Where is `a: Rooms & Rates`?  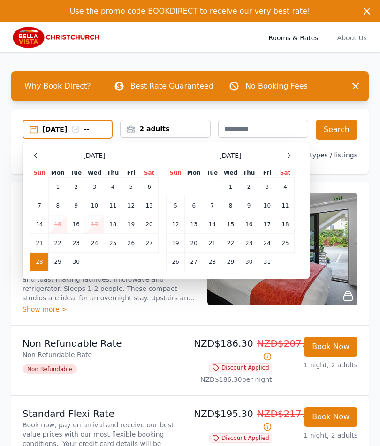 a: Rooms & Rates is located at coordinates (293, 37).